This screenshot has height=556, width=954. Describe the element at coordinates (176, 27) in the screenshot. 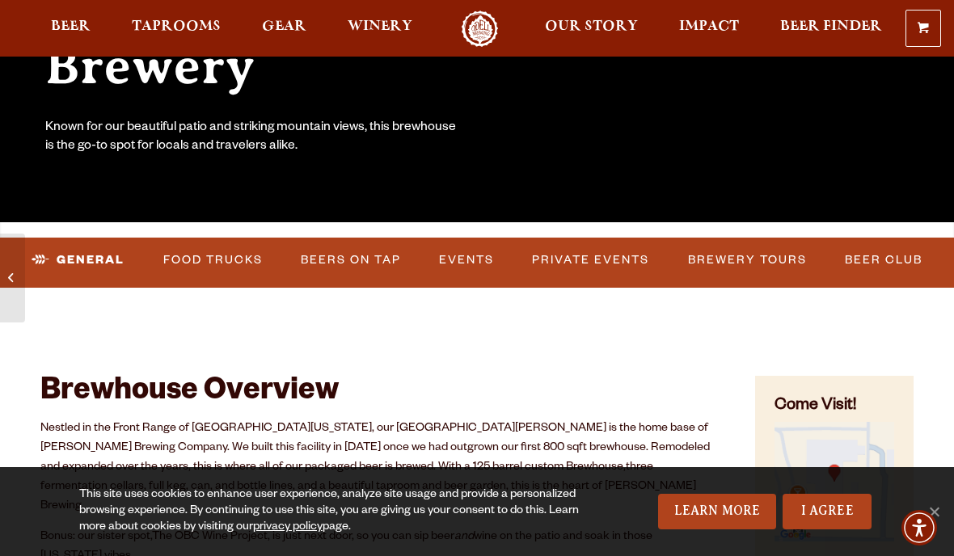

I see `span: Taprooms` at that location.